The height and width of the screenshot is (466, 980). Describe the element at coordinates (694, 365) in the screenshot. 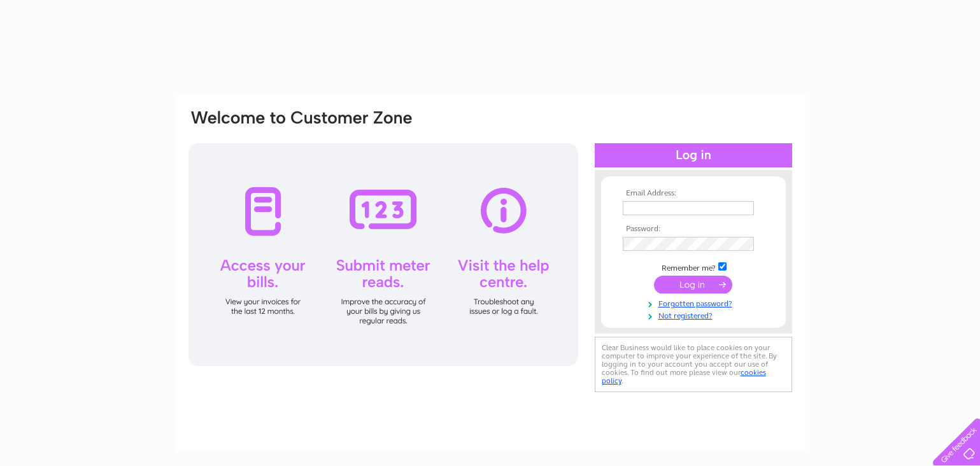

I see `div: Clear Business would like to place cookies on your computer to improve your experience of the sit...` at that location.